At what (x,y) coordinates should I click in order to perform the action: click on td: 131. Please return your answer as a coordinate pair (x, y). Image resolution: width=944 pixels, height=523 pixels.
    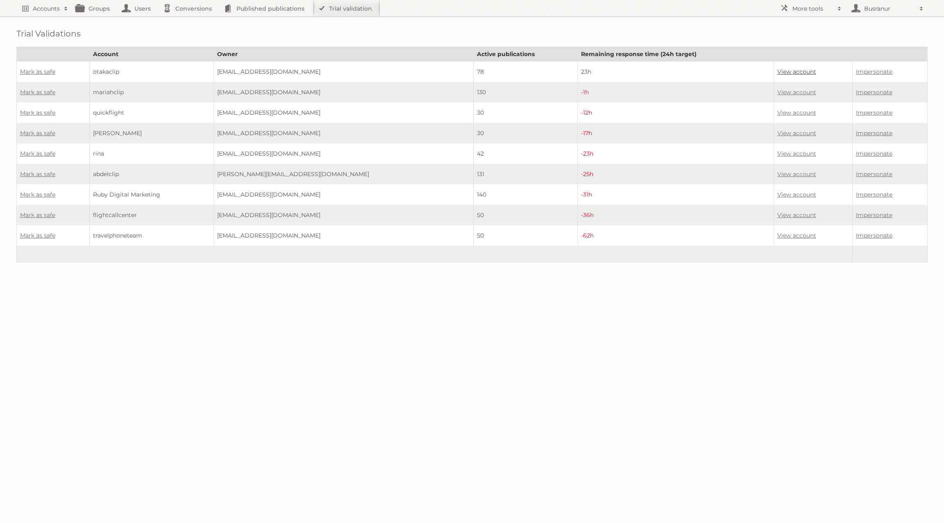
    Looking at the image, I should click on (525, 174).